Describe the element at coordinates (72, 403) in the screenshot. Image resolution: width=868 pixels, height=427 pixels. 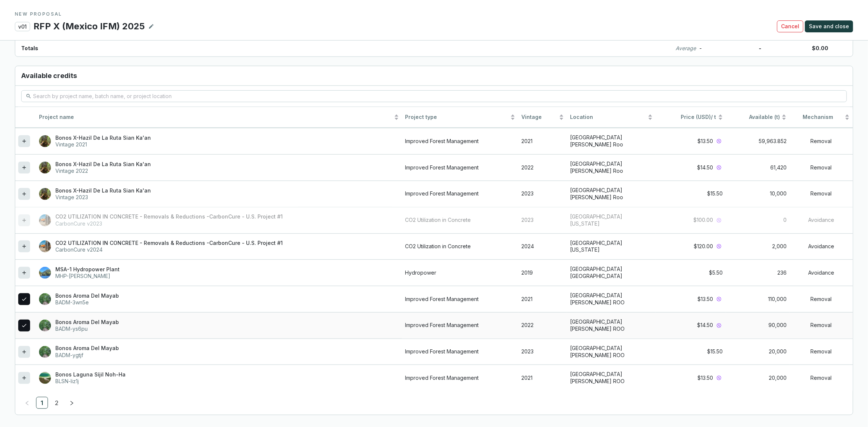
I see `li: Next Page` at that location.